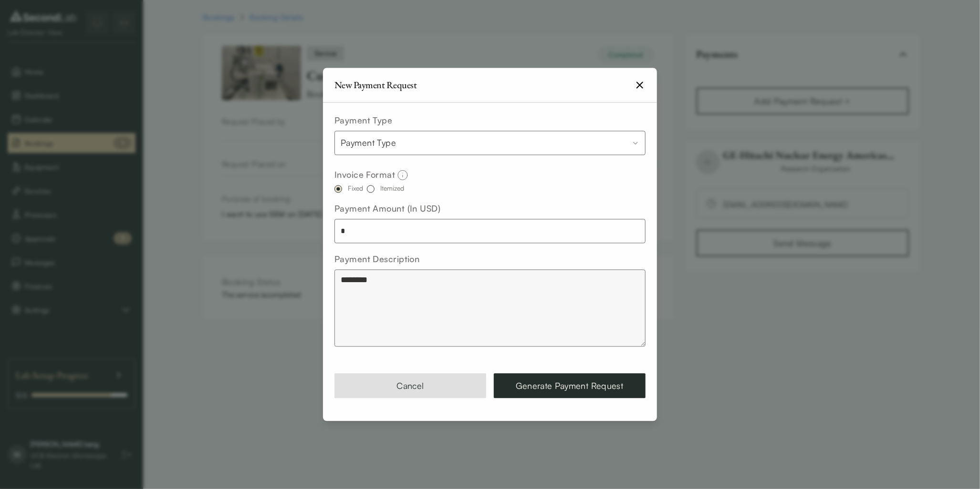 The image size is (980, 489). Describe the element at coordinates (490, 143) in the screenshot. I see `button: Payment Type` at that location.